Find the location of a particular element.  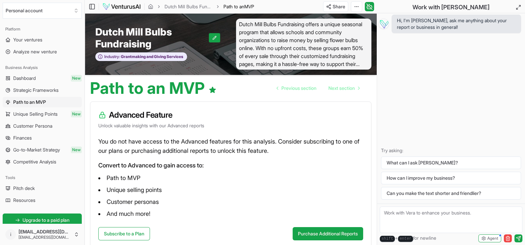

a: Analyze new venture is located at coordinates (42, 52).